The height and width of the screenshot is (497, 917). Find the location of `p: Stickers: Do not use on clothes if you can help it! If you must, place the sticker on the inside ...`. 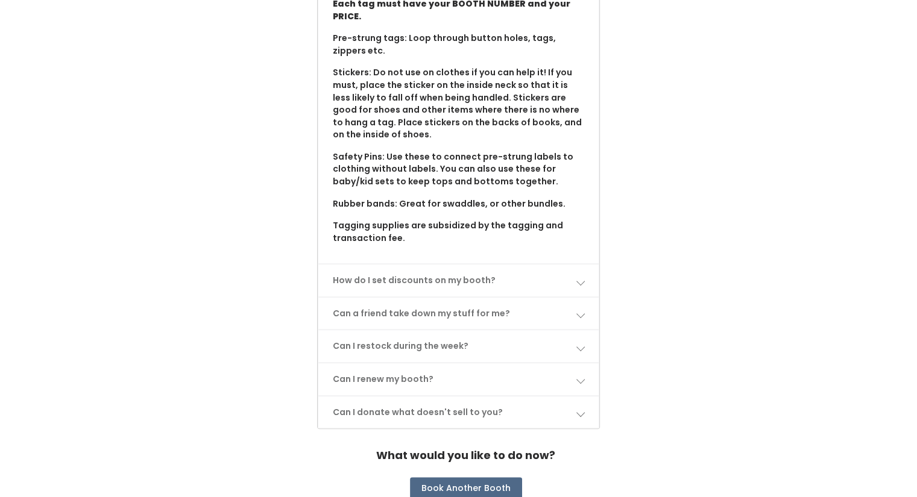

p: Stickers: Do not use on clothes if you can help it! If you must, place the sticker on the inside ... is located at coordinates (459, 103).